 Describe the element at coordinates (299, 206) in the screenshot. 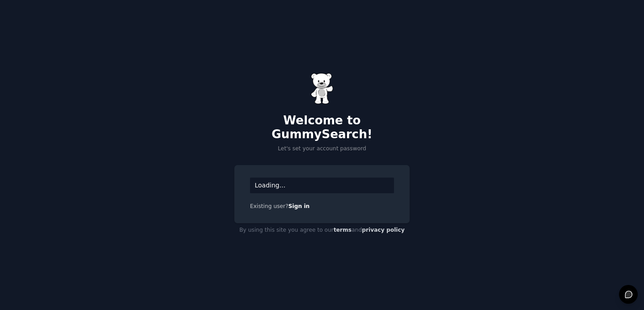

I see `a: Sign in` at that location.